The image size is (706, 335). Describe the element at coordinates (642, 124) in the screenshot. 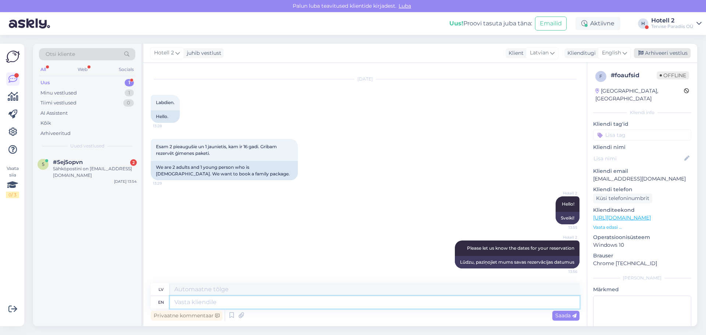

I see `p: Kliendi tag'id` at that location.